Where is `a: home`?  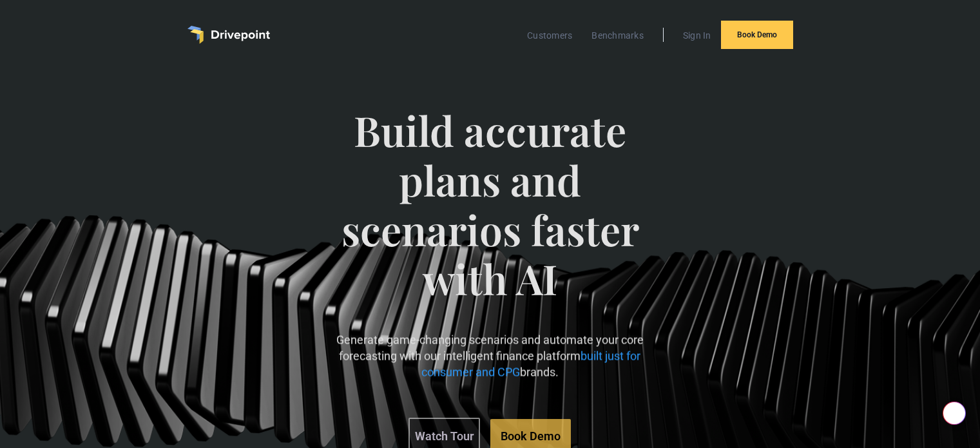
a: home is located at coordinates (229, 35).